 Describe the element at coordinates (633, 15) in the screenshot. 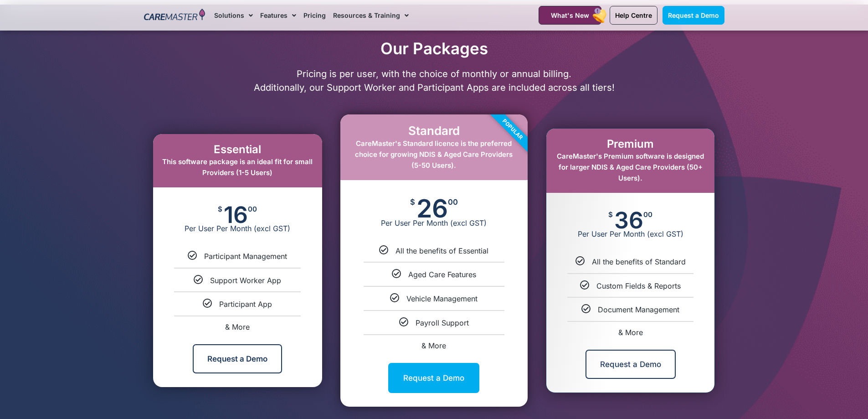

I see `span: Help Centre` at that location.